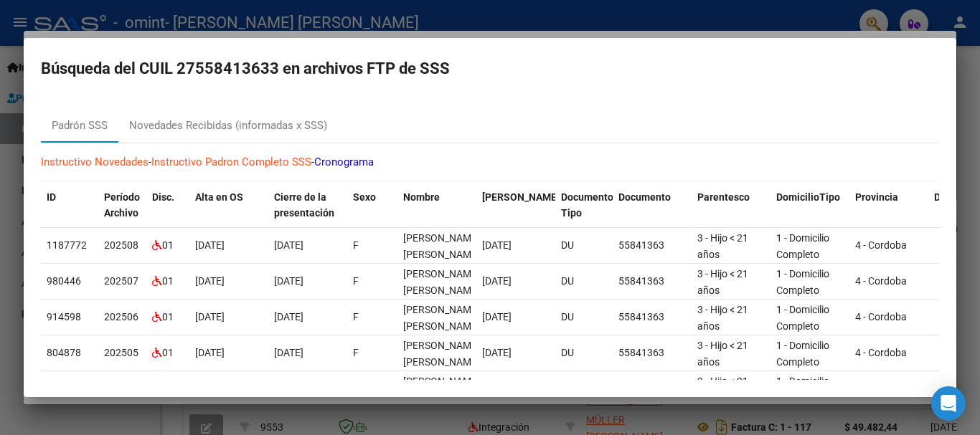 This screenshot has width=980, height=435. What do you see at coordinates (949, 404) in the screenshot?
I see `div: Open Intercom Messenger` at bounding box center [949, 404].